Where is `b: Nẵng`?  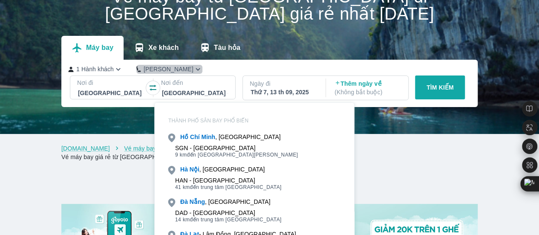
b: Nẵng is located at coordinates (197, 202).